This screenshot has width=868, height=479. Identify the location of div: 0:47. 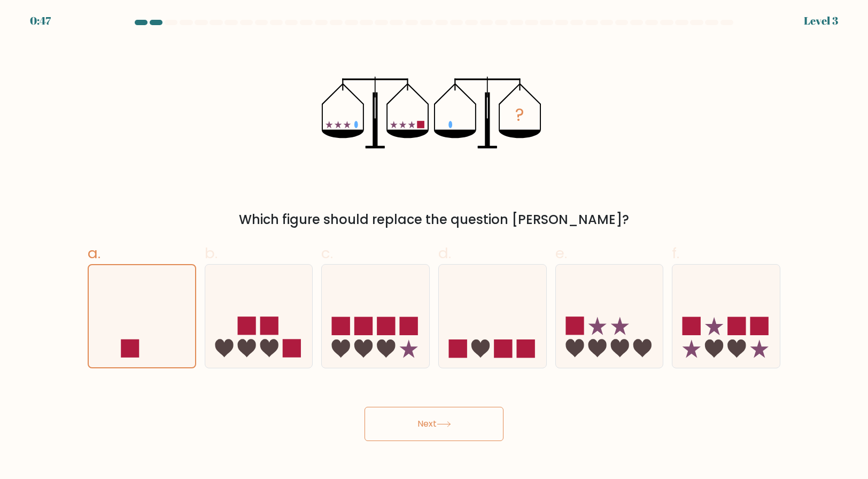
(40, 21).